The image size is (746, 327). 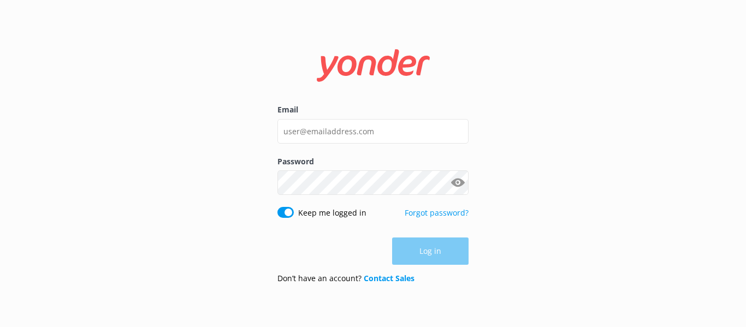 I want to click on input: user@emailaddress.com, so click(x=373, y=131).